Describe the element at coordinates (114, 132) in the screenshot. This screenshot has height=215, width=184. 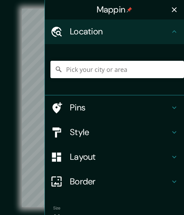
I see `div: Style` at that location.